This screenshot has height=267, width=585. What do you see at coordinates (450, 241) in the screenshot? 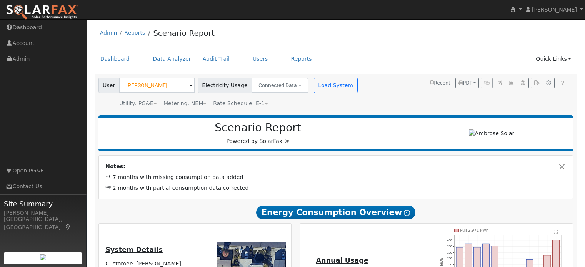
I see `text: 400` at bounding box center [450, 241].